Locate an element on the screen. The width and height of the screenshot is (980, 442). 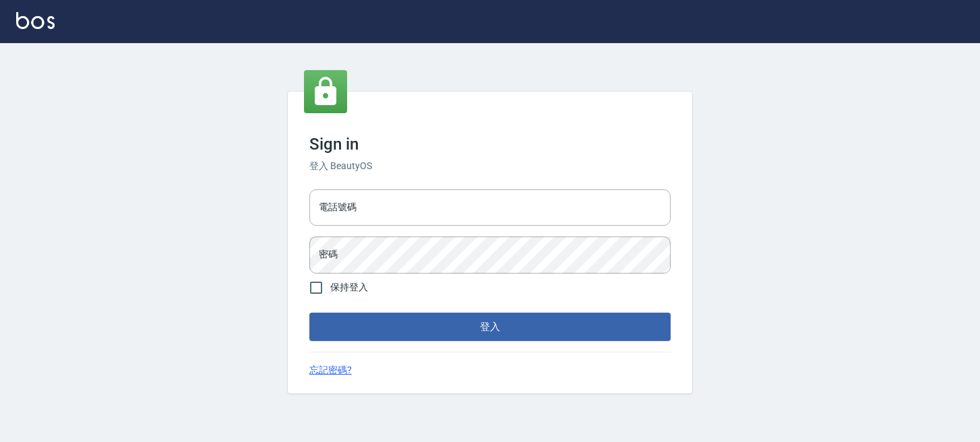
button: 登入 is located at coordinates (490, 327).